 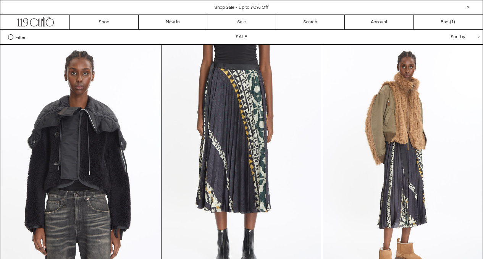 I want to click on a: Shop, so click(x=104, y=22).